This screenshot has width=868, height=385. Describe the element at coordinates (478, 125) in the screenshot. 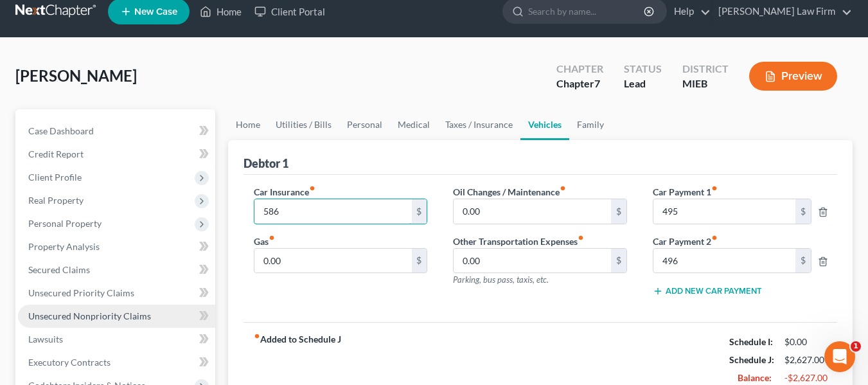

I see `a: Taxes / Insurance` at that location.